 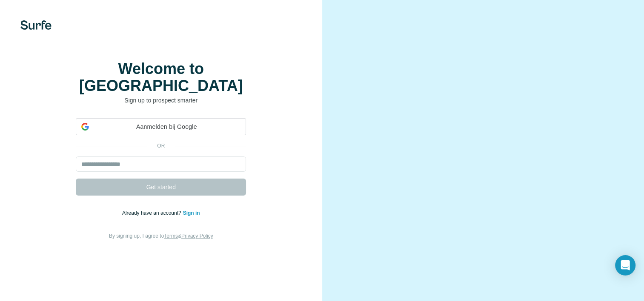 What do you see at coordinates (161, 236) in the screenshot?
I see `span: By signing up, I agree to &` at bounding box center [161, 236].